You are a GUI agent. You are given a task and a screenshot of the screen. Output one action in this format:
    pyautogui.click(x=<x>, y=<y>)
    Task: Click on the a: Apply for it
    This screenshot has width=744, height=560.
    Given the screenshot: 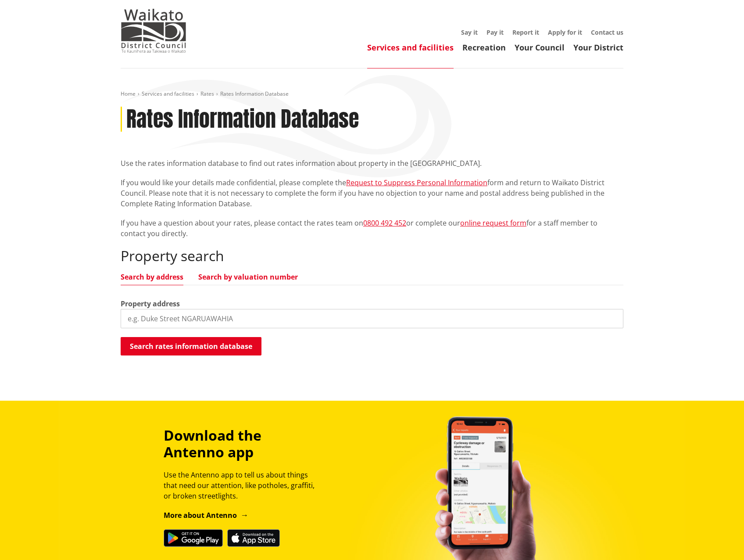 What is the action you would take?
    pyautogui.click(x=566, y=32)
    